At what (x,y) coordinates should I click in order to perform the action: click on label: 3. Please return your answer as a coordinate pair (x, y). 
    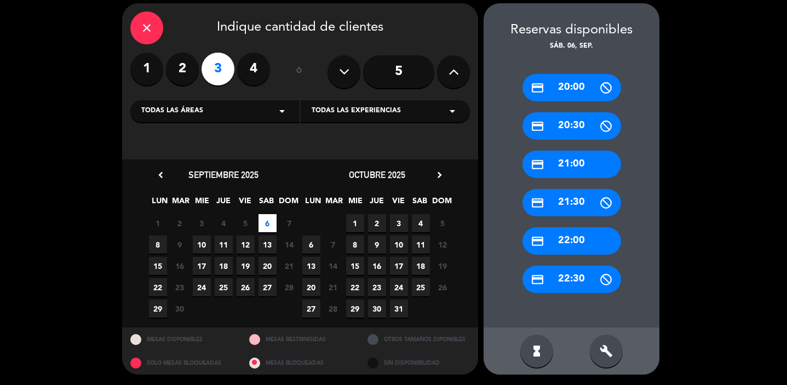
    Looking at the image, I should click on (218, 69).